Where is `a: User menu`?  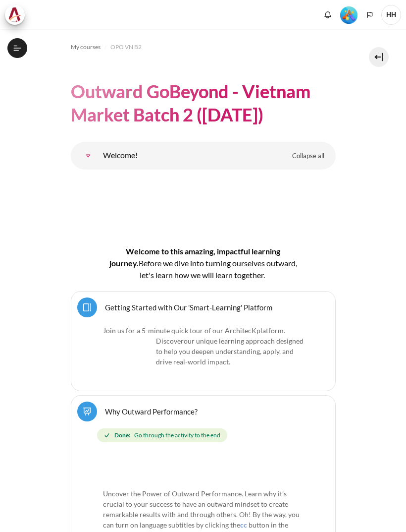 a: User menu is located at coordinates (391, 15).